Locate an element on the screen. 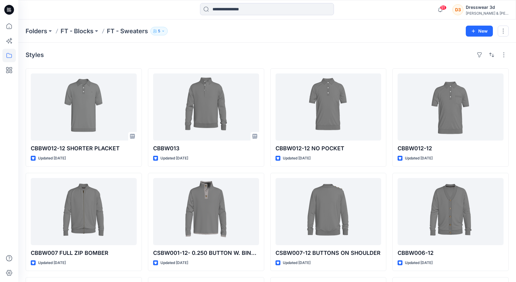  p: CBBW012-12 SHORTER PLACKET is located at coordinates (84, 148).